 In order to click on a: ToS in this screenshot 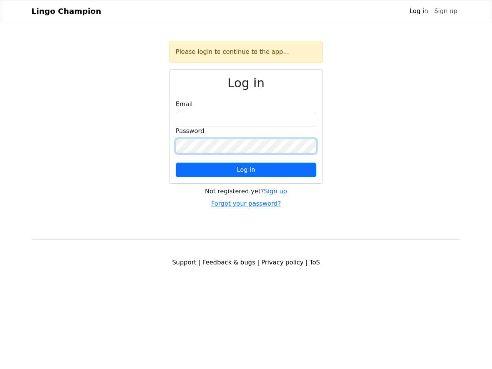, I will do `click(314, 262)`.